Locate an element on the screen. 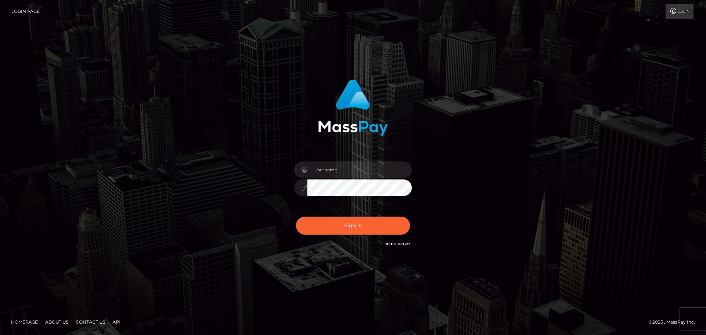 The height and width of the screenshot is (335, 706). a: Homepage is located at coordinates (24, 322).